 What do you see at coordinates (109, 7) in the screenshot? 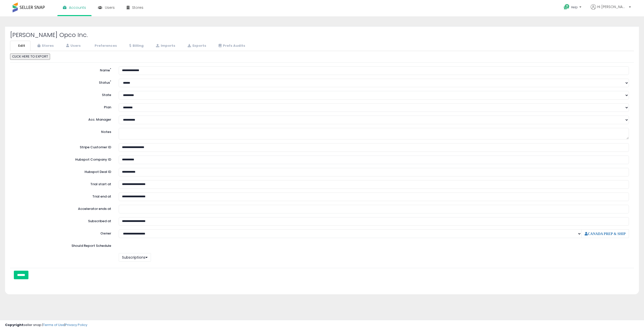
I see `span: Users` at bounding box center [109, 7].